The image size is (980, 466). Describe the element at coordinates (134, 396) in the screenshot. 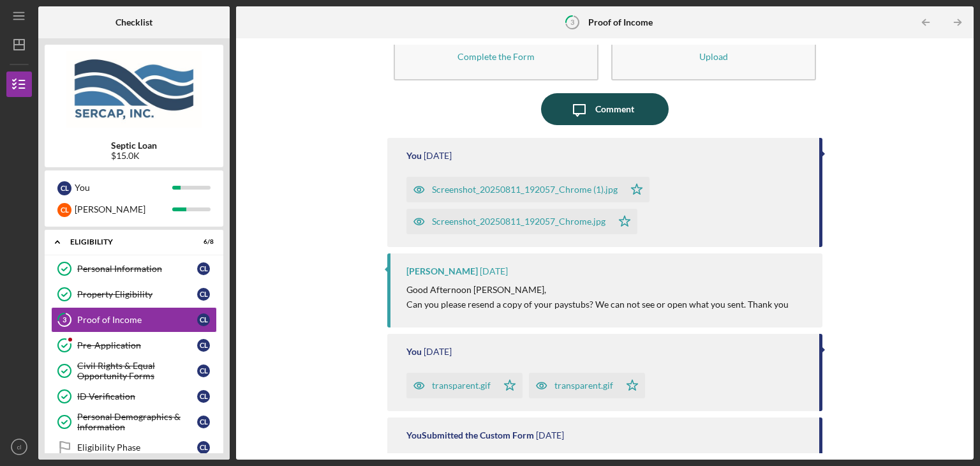

I see `a: ID Verificationcl` at that location.